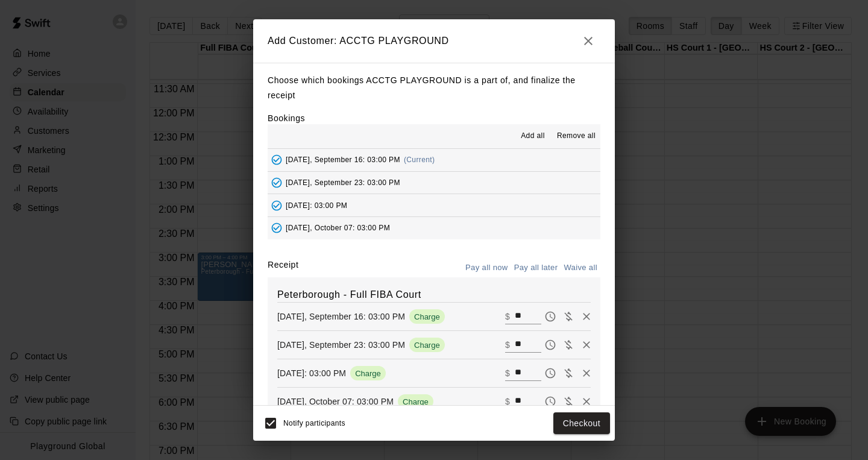 The width and height of the screenshot is (868, 460). I want to click on span: (Current), so click(420, 160).